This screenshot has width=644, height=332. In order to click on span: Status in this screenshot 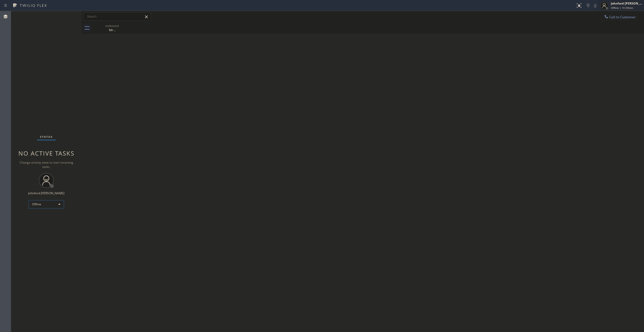, I will do `click(46, 137)`.